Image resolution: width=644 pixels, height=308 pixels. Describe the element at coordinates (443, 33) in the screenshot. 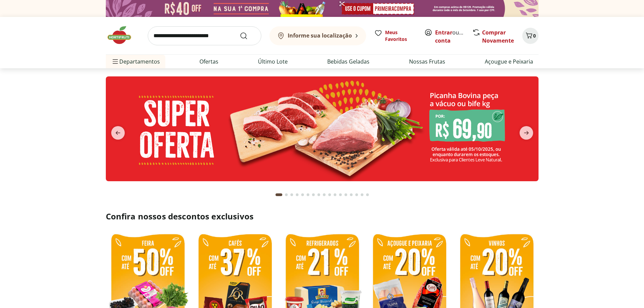

I see `a: Entrar` at that location.